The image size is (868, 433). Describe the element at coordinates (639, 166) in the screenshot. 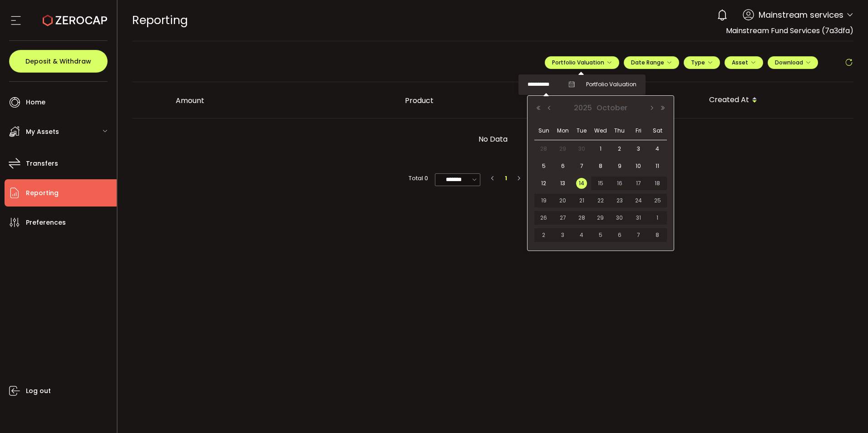

I see `span: 10` at that location.